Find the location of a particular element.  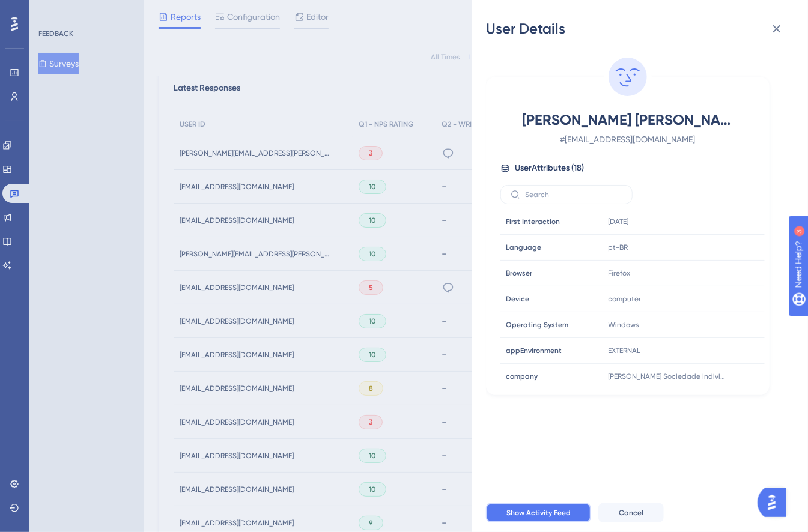

div: 3 is located at coordinates (86, 11).